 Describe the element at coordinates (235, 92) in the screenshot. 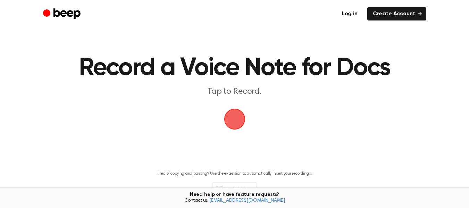

I see `p: Tap to Record.` at that location.